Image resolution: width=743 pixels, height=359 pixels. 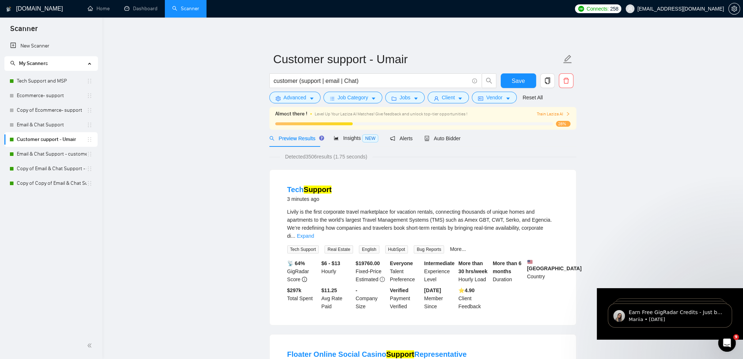 I want to click on p: Earn Free GigRadar Credits - Just by Sharing Your Story! 💬 Want more credits for sending proposal..., so click(x=79, y=25).